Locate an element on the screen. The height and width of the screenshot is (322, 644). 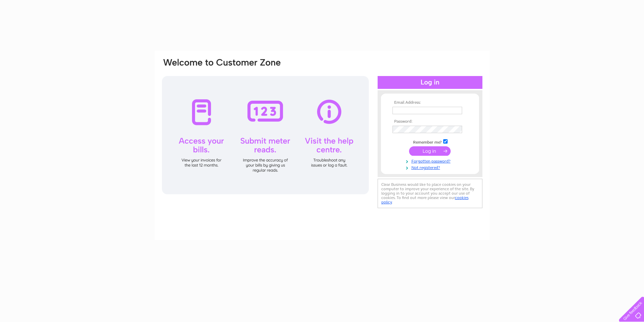
input: Submit is located at coordinates (429, 151).